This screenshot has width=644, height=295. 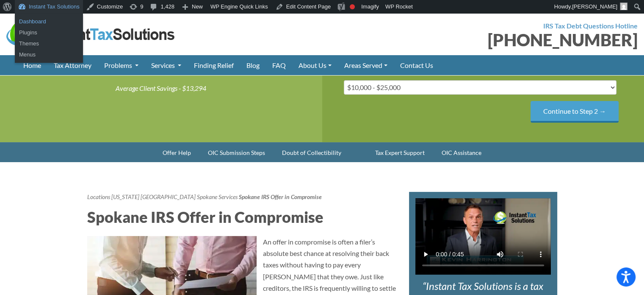 What do you see at coordinates (91, 33) in the screenshot?
I see `a: Instant Tax Solutions Logo` at bounding box center [91, 33].